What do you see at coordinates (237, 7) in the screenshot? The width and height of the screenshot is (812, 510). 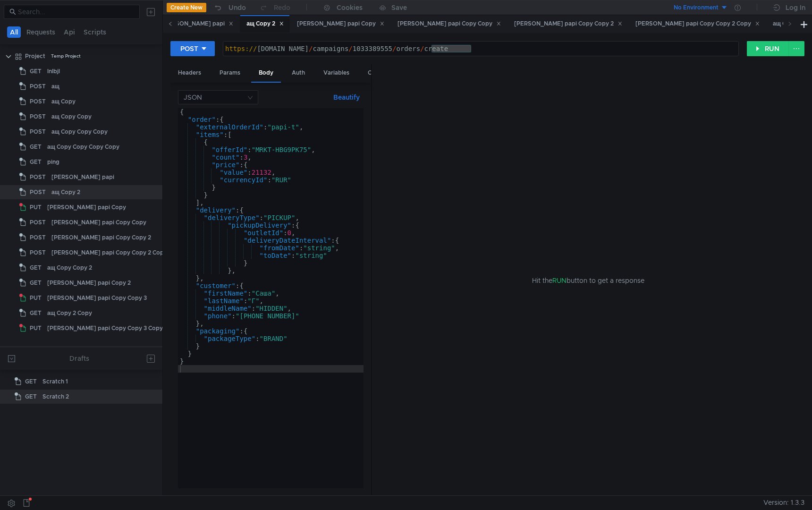 I see `div: Undo` at bounding box center [237, 7].